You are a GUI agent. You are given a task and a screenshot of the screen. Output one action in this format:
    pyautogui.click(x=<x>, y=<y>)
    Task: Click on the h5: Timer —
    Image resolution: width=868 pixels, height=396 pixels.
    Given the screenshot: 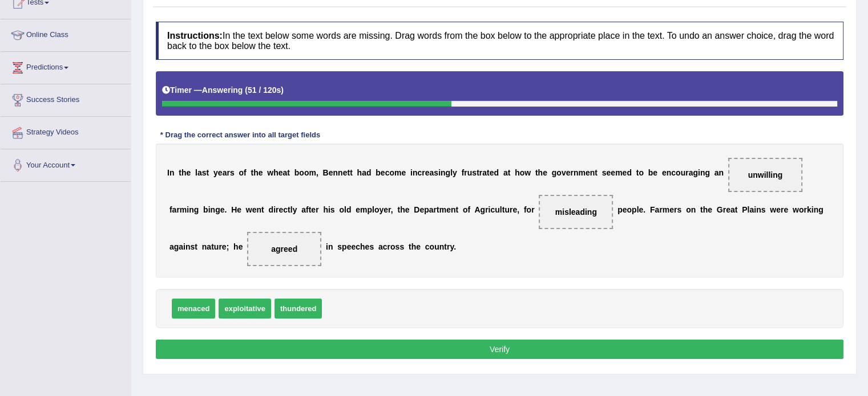 What is the action you would take?
    pyautogui.click(x=222, y=90)
    